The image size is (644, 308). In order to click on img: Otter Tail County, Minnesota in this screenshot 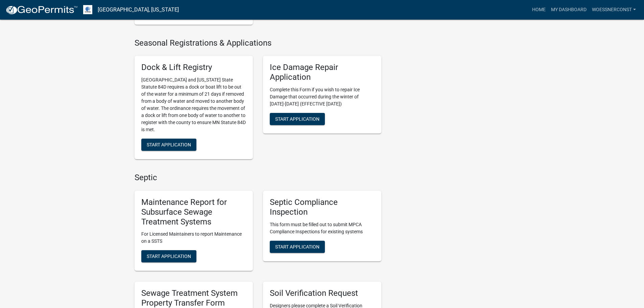, I will do `click(88, 10)`.